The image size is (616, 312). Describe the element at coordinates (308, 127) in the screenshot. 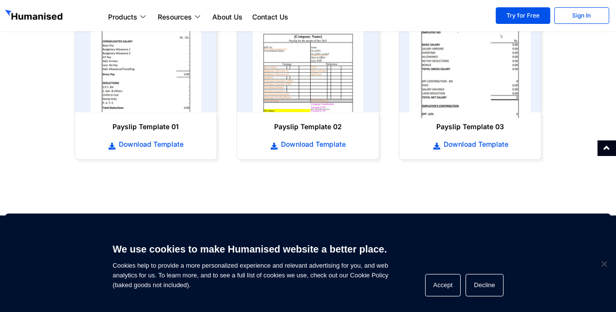

I see `h6: Payslip Template 02` at that location.